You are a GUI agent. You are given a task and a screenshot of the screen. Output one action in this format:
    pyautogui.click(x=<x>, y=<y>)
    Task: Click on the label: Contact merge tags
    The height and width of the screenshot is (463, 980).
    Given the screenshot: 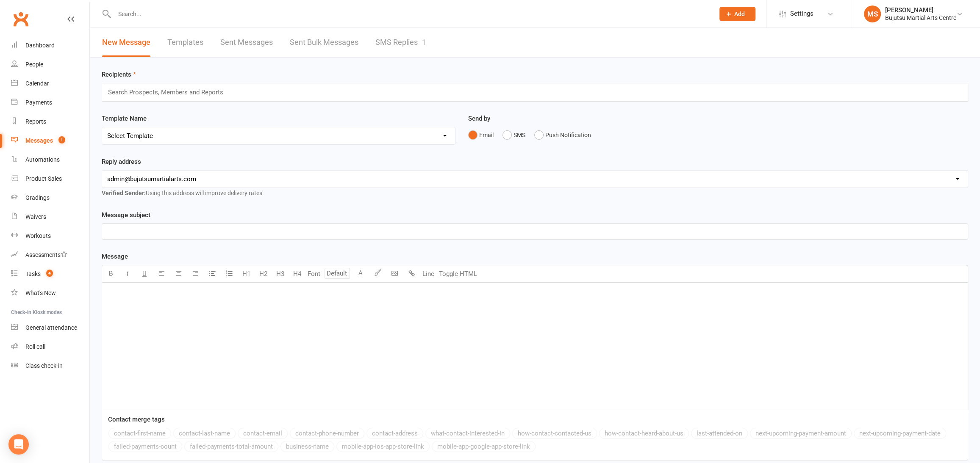 What is the action you would take?
    pyautogui.click(x=136, y=420)
    